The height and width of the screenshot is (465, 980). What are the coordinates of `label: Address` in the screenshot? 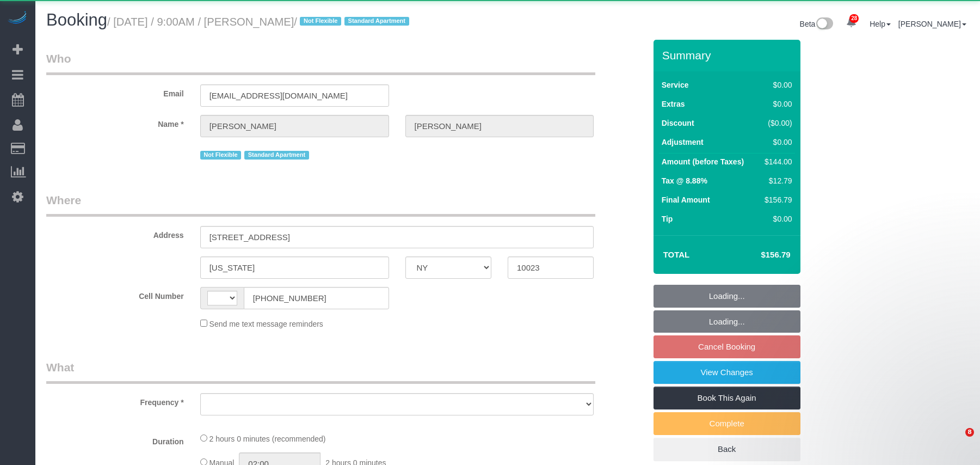 It's located at (115, 233).